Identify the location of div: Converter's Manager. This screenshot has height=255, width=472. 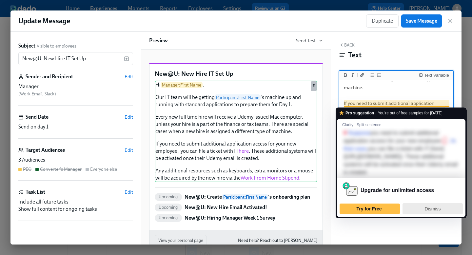
(61, 169).